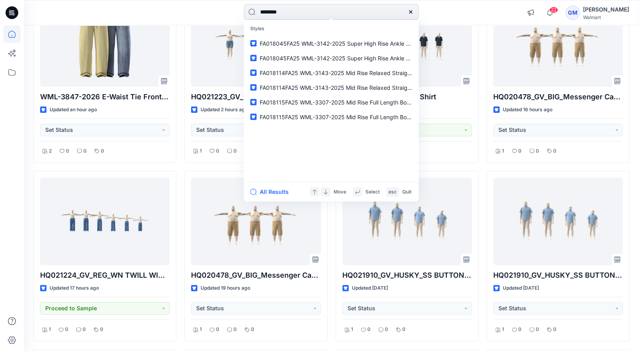 This screenshot has height=352, width=639. What do you see at coordinates (606, 17) in the screenshot?
I see `div: Walmart` at bounding box center [606, 17].